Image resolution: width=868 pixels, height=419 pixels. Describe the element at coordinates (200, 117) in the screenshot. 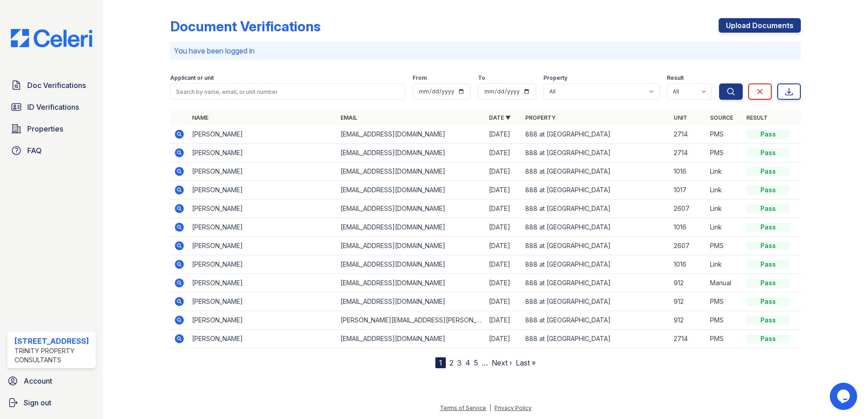

I see `a: Name` at that location.